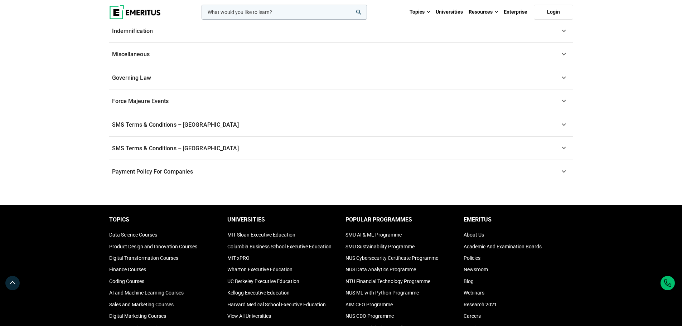 The width and height of the screenshot is (682, 326). I want to click on a: Kellogg Executive Education, so click(258, 293).